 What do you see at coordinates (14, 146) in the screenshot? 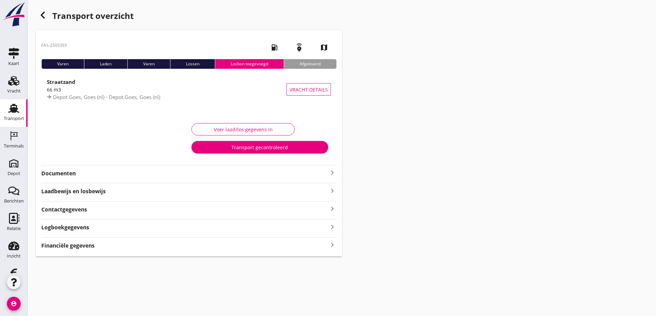
I see `div: Terminals` at bounding box center [14, 146].